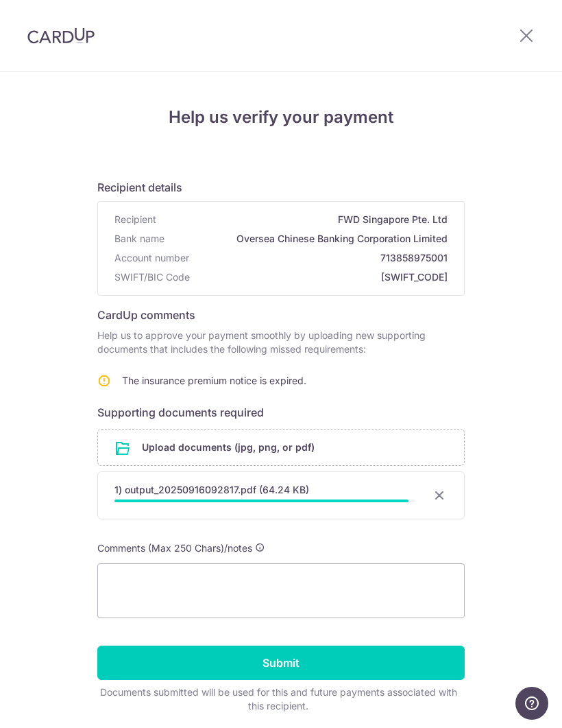 The image size is (562, 728). What do you see at coordinates (139, 238) in the screenshot?
I see `span: Bank name` at bounding box center [139, 238].